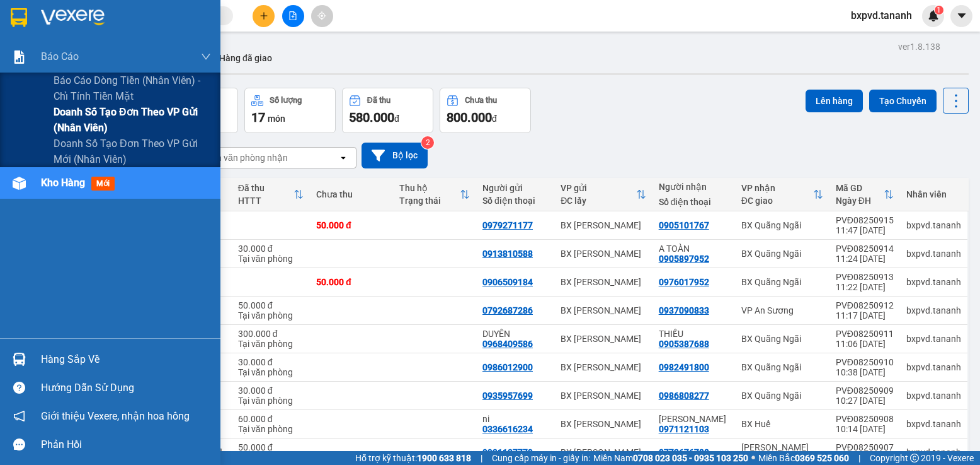  I want to click on div: 0905897952, so click(684, 258).